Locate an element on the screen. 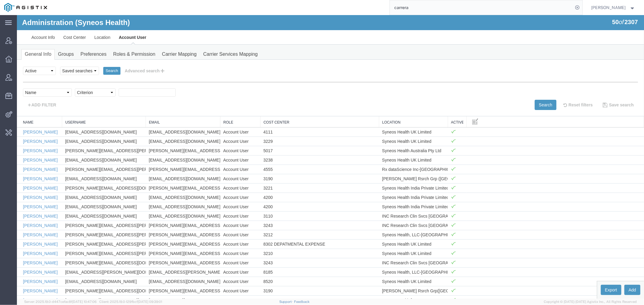  a: Name is located at coordinates (23, 107).